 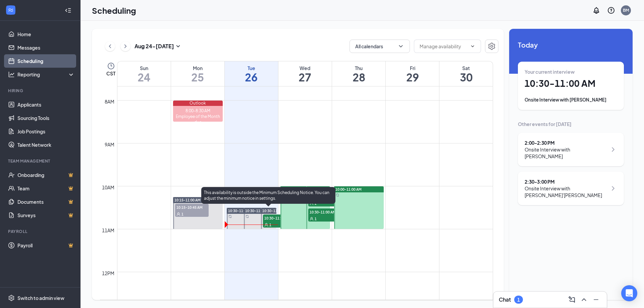 What do you see at coordinates (125, 46) in the screenshot?
I see `button: ChevronRight` at bounding box center [125, 46].